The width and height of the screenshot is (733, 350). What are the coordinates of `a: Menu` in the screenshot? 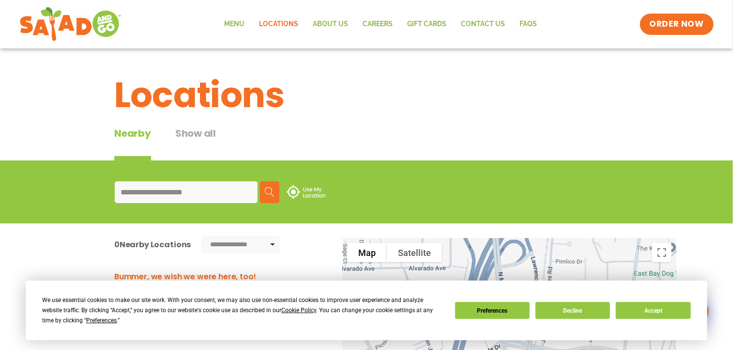 It's located at (234, 24).